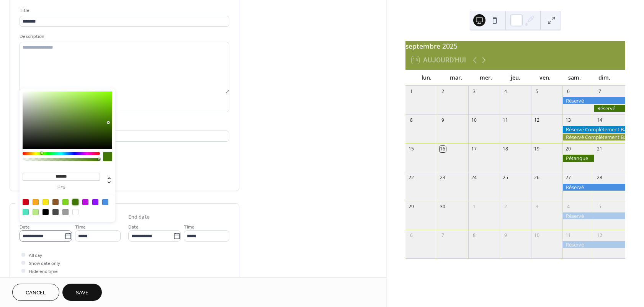  What do you see at coordinates (486, 77) in the screenshot?
I see `div: mer.` at bounding box center [486, 77].